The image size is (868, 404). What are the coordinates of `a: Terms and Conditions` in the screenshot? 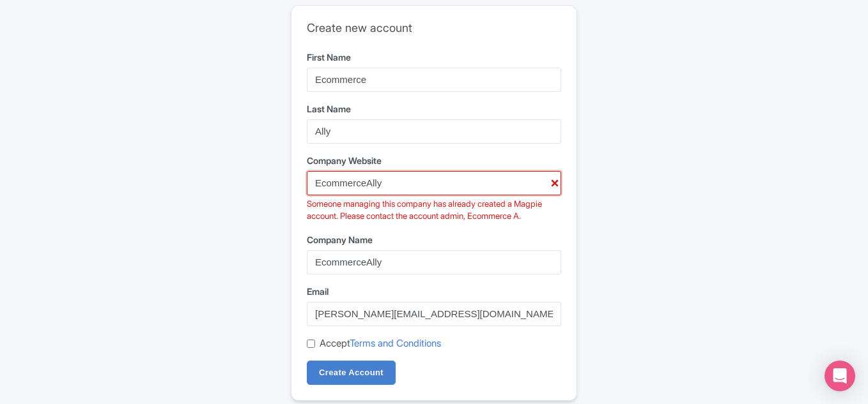 It's located at (396, 343).